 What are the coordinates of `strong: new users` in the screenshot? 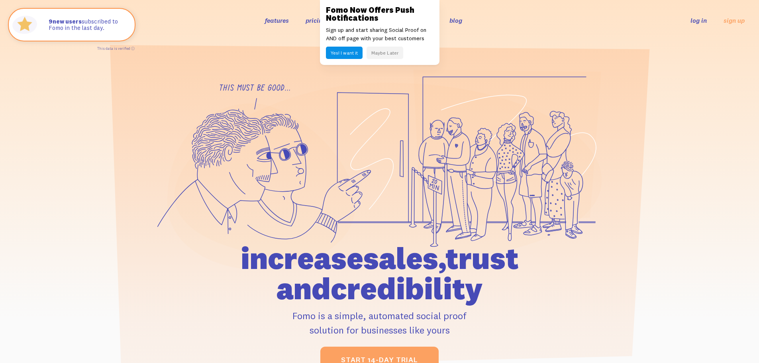 It's located at (65, 21).